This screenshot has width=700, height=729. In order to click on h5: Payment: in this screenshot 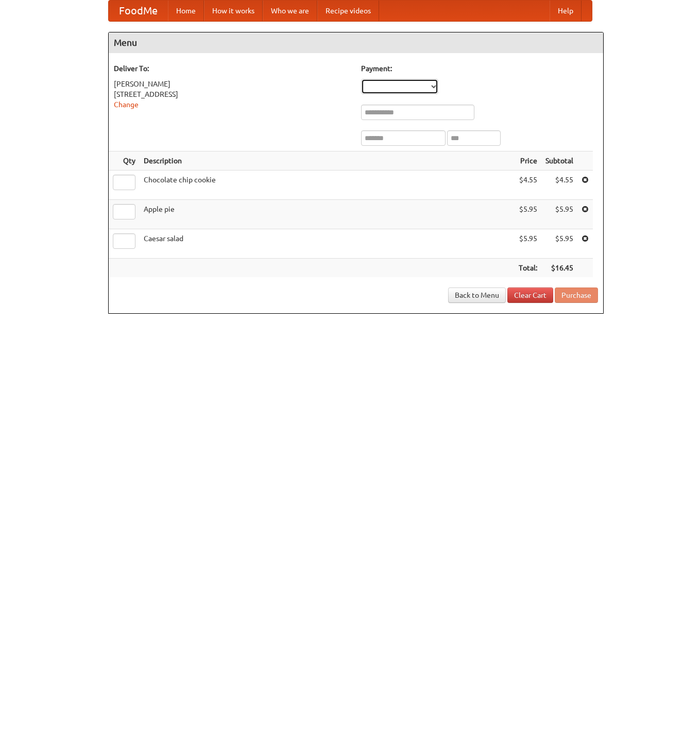, I will do `click(479, 68)`.